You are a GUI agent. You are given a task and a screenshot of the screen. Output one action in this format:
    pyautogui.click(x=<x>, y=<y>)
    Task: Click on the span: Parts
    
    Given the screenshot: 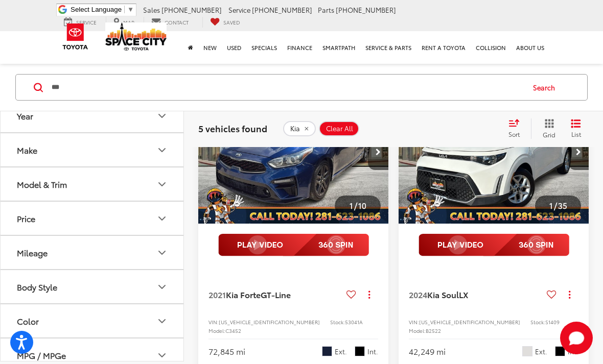 What is the action you would take?
    pyautogui.click(x=326, y=10)
    